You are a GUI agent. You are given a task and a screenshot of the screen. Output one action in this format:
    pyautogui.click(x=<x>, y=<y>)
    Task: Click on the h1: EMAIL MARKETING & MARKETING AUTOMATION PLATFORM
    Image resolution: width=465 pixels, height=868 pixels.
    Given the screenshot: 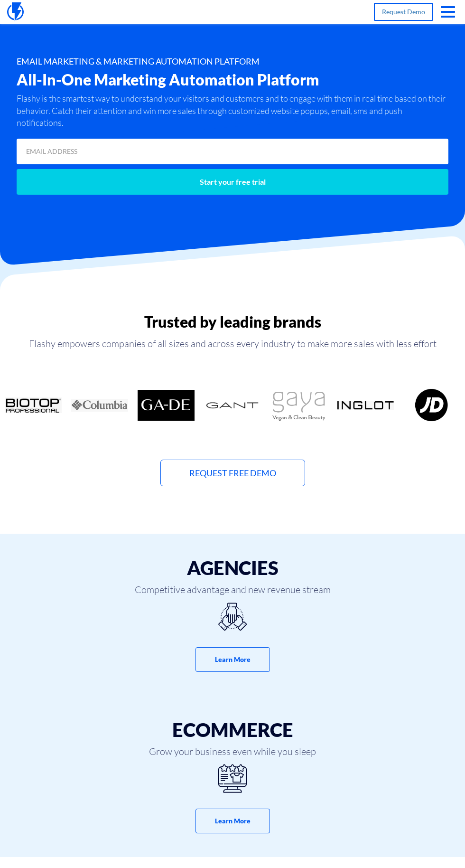 What is the action you would take?
    pyautogui.click(x=232, y=62)
    